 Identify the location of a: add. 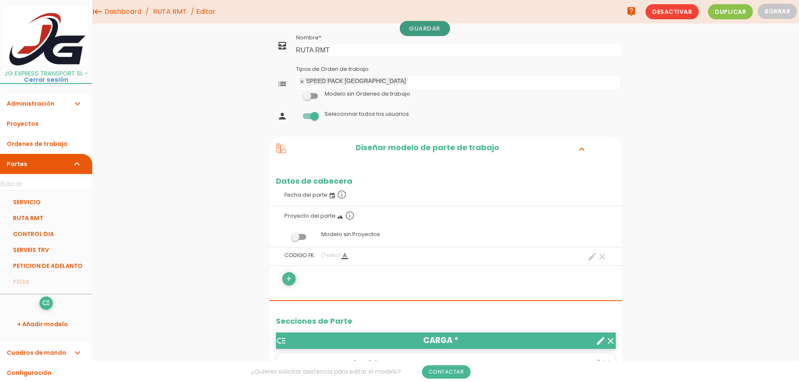
(289, 279).